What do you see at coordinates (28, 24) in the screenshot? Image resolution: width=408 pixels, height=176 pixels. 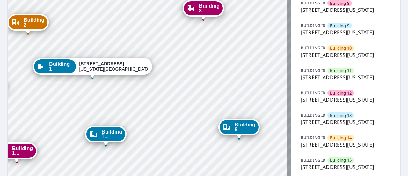 I see `div: Dropped pin, building Building 2, Commercial property, 5951 North London Avenue Kansas City, MO 6...` at bounding box center [28, 24].